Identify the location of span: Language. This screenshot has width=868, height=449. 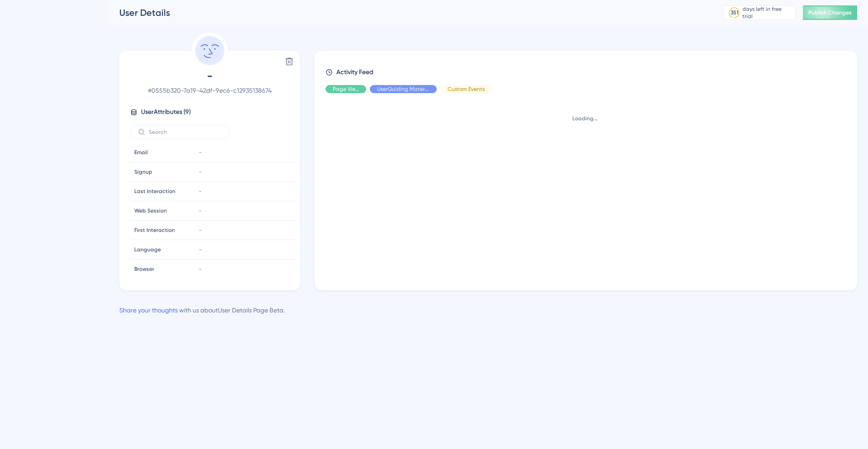
(147, 249).